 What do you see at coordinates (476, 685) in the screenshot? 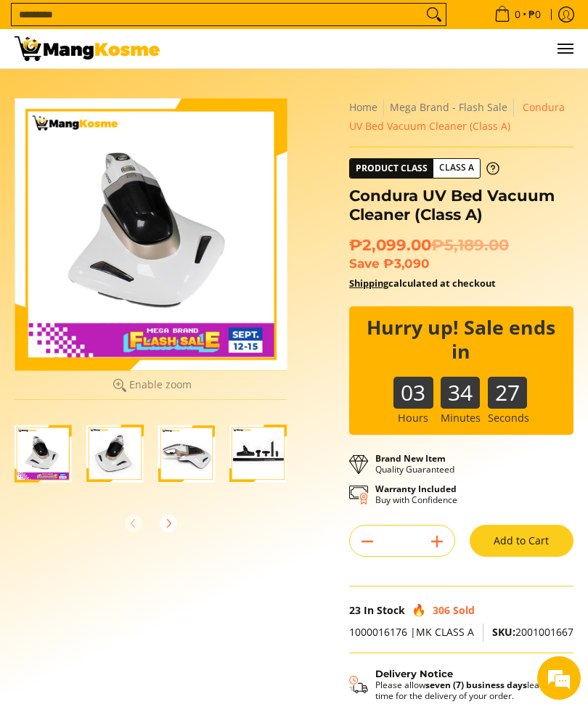
I see `strong: seven (7) business days` at bounding box center [476, 685].